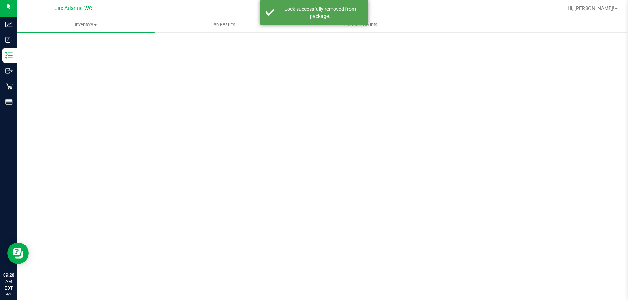  Describe the element at coordinates (9, 40) in the screenshot. I see `inline-svg: Inbound` at that location.